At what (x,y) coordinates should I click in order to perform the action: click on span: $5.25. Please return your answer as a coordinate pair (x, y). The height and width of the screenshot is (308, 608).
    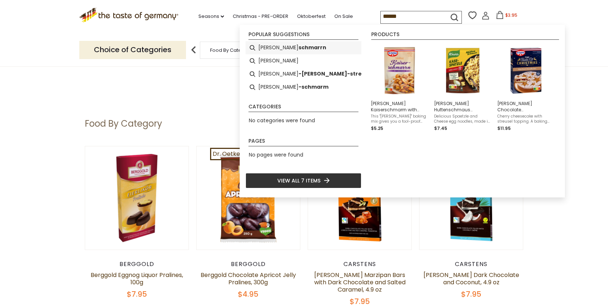
    Looking at the image, I should click on (377, 128).